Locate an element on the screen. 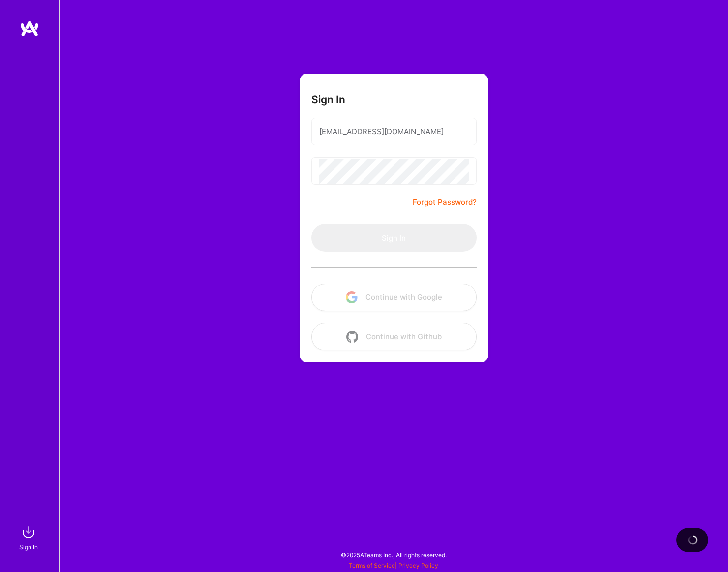 The width and height of the screenshot is (728, 572). img: logo is located at coordinates (30, 28).